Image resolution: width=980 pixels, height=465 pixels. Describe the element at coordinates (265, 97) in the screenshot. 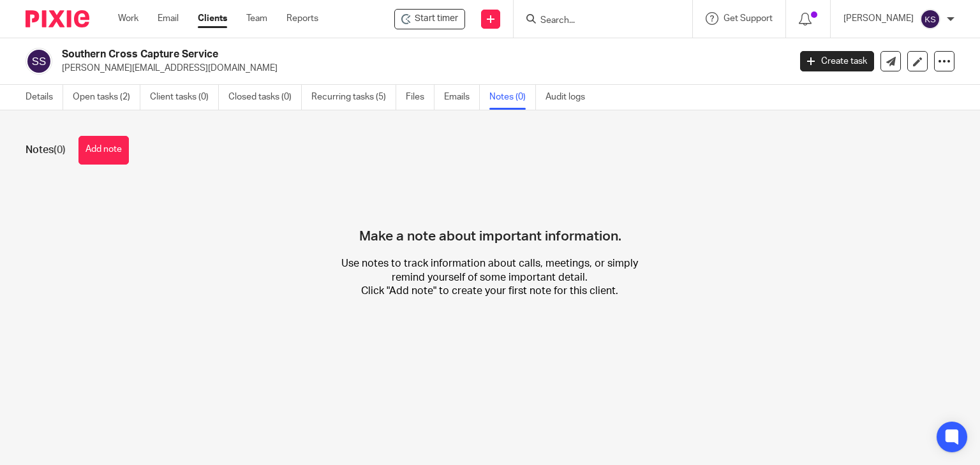

I see `a: Closed tasks (0)` at that location.